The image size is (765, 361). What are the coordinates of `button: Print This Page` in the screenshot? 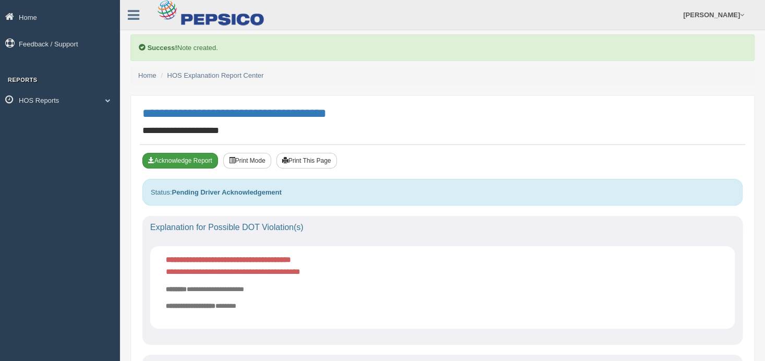 It's located at (307, 161).